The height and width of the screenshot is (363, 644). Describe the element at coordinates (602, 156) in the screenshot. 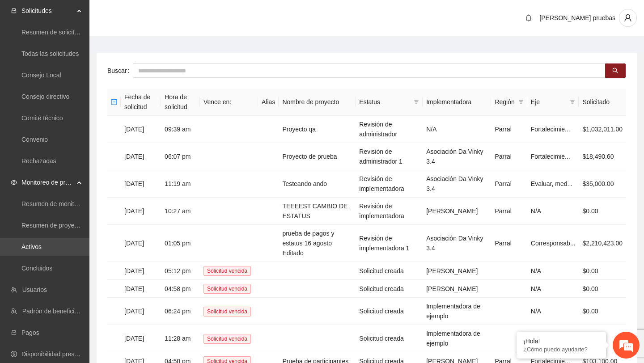

I see `td: $18,490.60` at that location.